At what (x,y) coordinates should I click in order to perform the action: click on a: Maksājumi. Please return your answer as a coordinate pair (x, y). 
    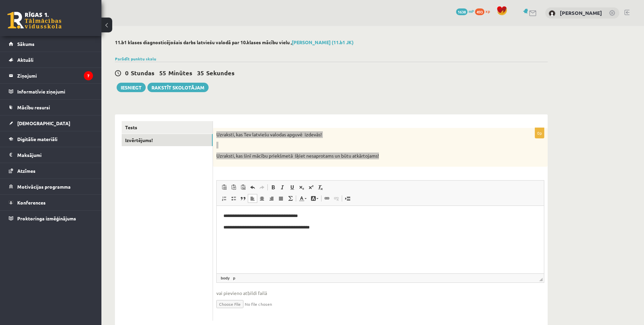
    Looking at the image, I should click on (50, 155).